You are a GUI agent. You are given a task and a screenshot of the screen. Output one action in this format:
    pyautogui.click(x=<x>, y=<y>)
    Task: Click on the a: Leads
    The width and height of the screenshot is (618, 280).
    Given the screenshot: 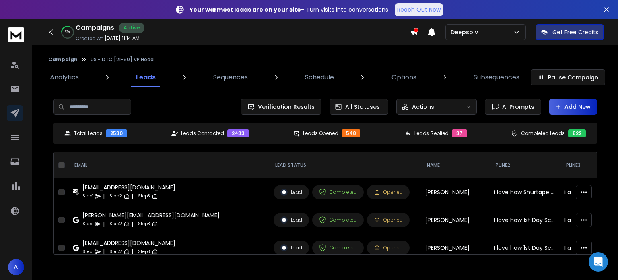 What is the action you would take?
    pyautogui.click(x=146, y=77)
    